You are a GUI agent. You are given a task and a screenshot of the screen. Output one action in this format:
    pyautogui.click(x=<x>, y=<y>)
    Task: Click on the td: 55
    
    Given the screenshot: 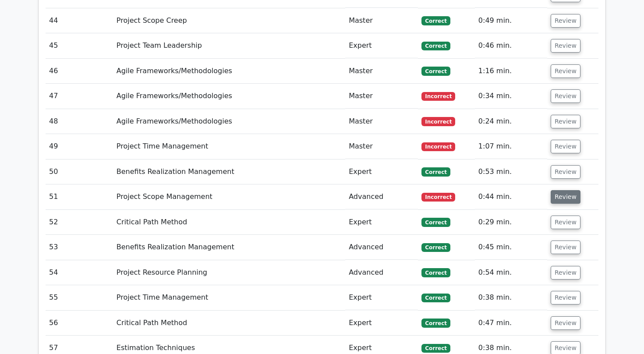 What is the action you would take?
    pyautogui.click(x=79, y=297)
    